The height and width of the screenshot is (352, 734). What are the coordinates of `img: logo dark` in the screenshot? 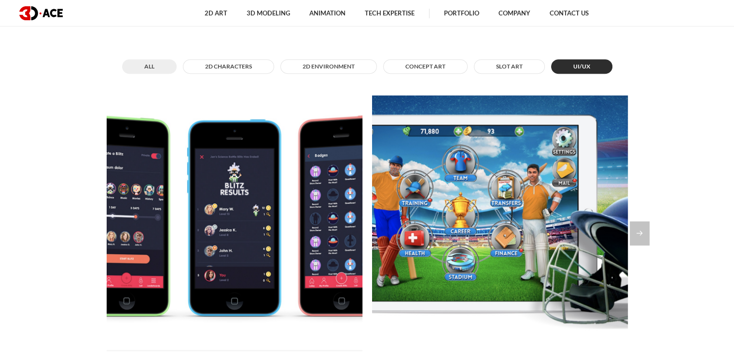 It's located at (41, 13).